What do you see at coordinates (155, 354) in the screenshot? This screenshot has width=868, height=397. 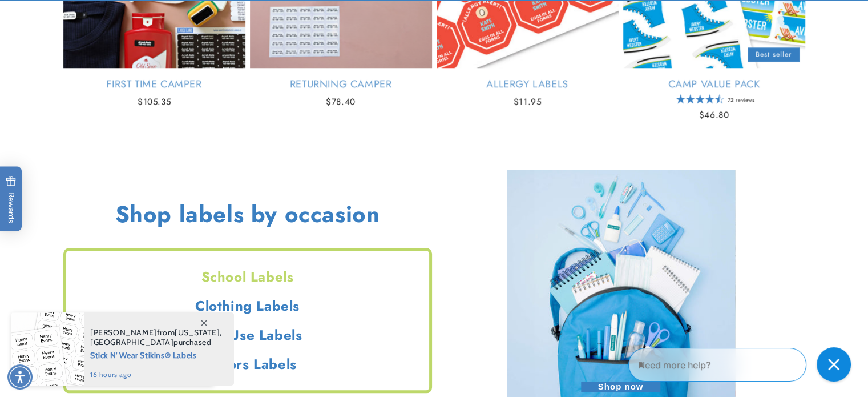 I see `span: Stick N' Wear Stikins® Labels` at bounding box center [155, 354].